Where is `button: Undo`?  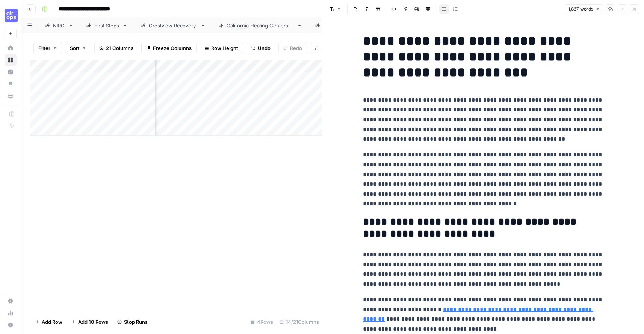
button: Undo is located at coordinates (261, 48).